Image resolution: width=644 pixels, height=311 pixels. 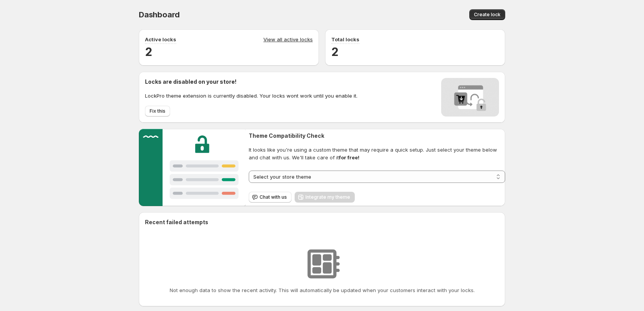 What do you see at coordinates (345, 40) in the screenshot?
I see `p: Total locks` at bounding box center [345, 40].